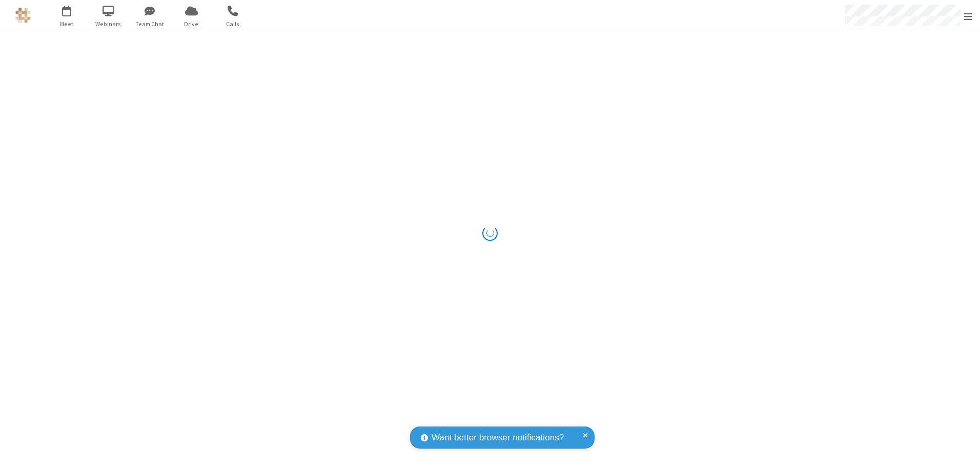  What do you see at coordinates (191, 24) in the screenshot?
I see `span: Drive` at bounding box center [191, 24].